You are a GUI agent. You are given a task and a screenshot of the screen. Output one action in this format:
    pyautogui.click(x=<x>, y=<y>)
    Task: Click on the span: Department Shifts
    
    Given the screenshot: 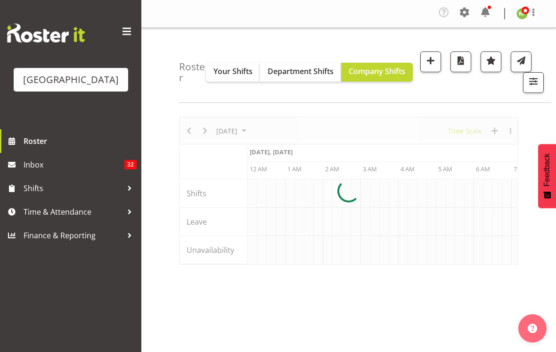 What is the action you would take?
    pyautogui.click(x=301, y=71)
    